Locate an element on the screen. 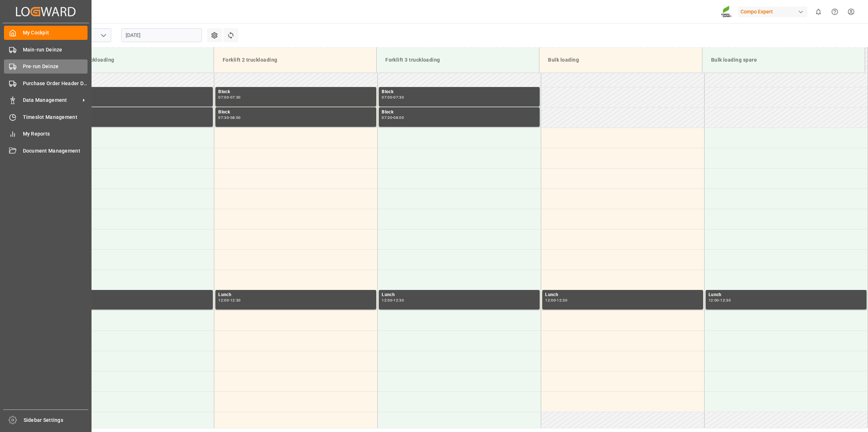 The width and height of the screenshot is (868, 432). a: My Cockpit is located at coordinates (46, 33).